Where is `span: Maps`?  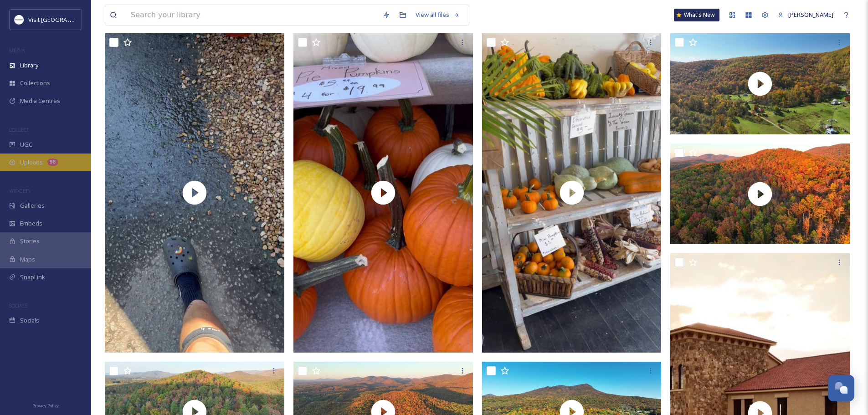 span: Maps is located at coordinates (27, 260).